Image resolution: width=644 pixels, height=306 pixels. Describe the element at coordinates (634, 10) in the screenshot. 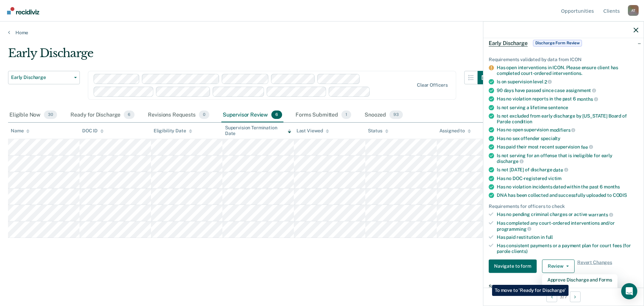

I see `button: Profile dropdown button` at that location.